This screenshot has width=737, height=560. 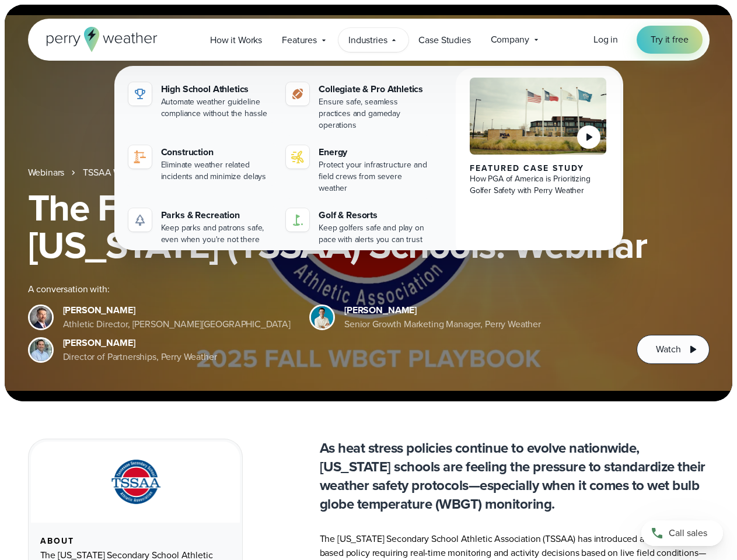 What do you see at coordinates (374, 114) in the screenshot?
I see `div: Ensure safe, seamless practices and gameday operations` at bounding box center [374, 114].